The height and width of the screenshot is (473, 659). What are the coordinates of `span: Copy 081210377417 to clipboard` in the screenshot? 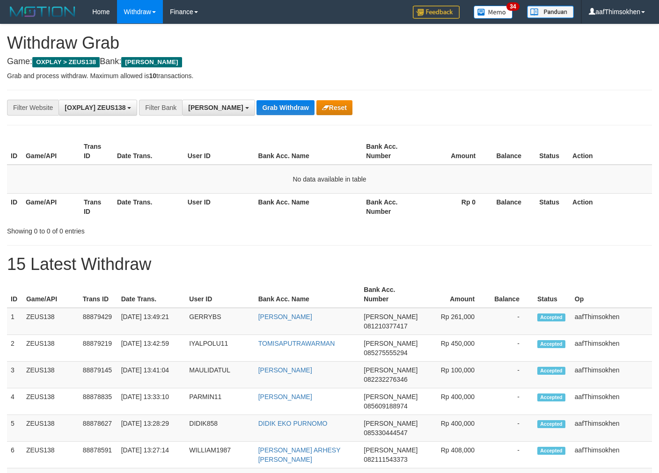 It's located at (385, 326).